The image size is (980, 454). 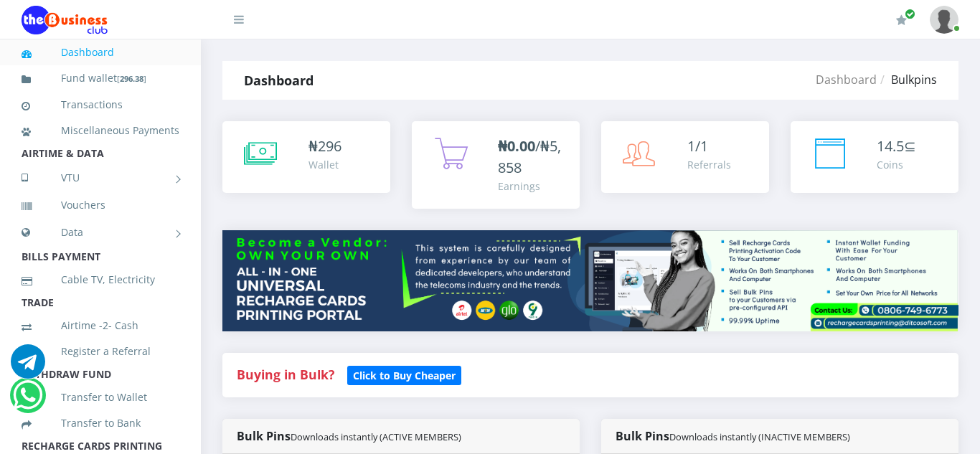 What do you see at coordinates (531, 185) in the screenshot?
I see `div: Earnings` at bounding box center [531, 185].